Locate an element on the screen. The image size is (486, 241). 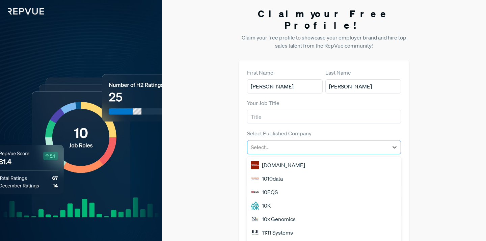
label: Last Name is located at coordinates (338, 73).